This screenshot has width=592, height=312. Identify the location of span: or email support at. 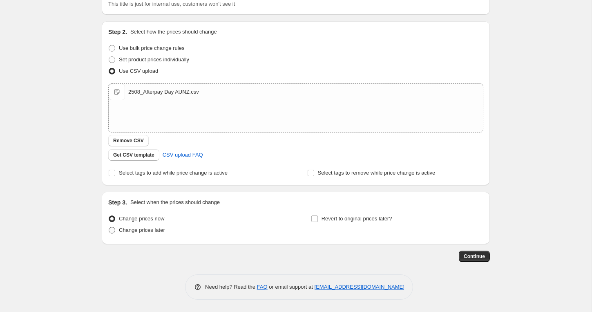
(291, 286).